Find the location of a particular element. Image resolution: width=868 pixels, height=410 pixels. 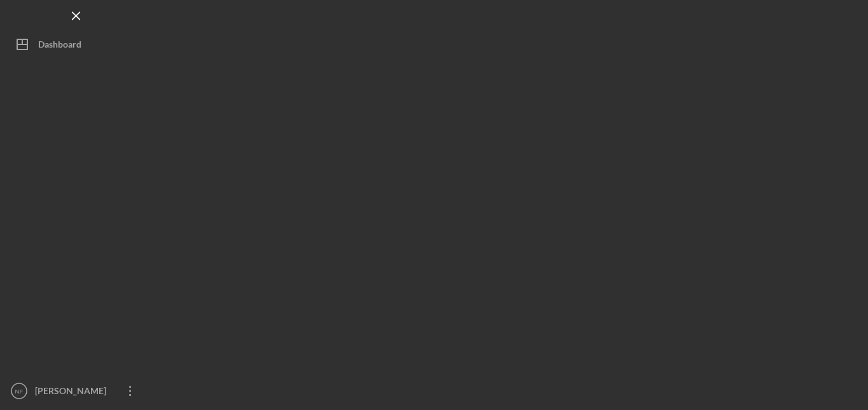

text: NF is located at coordinates (19, 391).